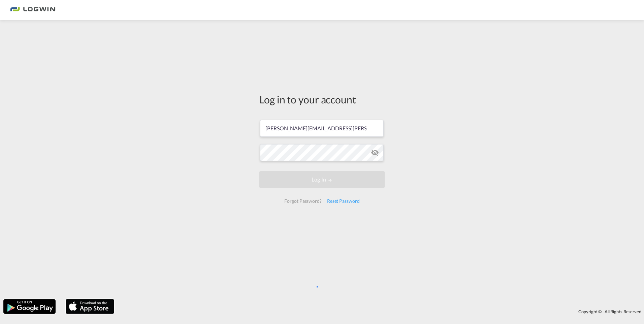 The image size is (644, 324). Describe the element at coordinates (322, 179) in the screenshot. I see `button: LOGIN` at that location.